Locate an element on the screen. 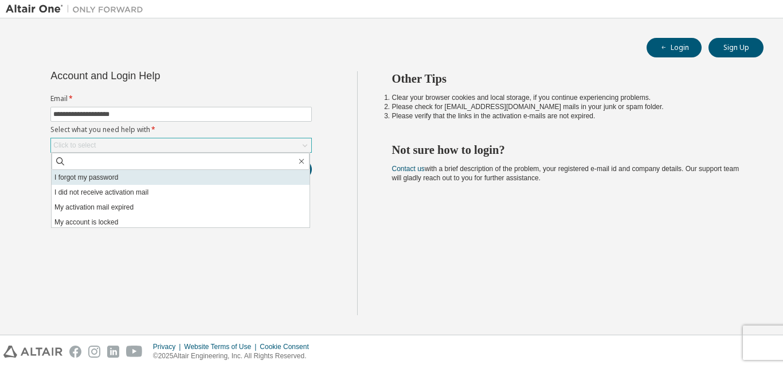 The height and width of the screenshot is (368, 783). div: Cookie Consent is located at coordinates (287, 346).